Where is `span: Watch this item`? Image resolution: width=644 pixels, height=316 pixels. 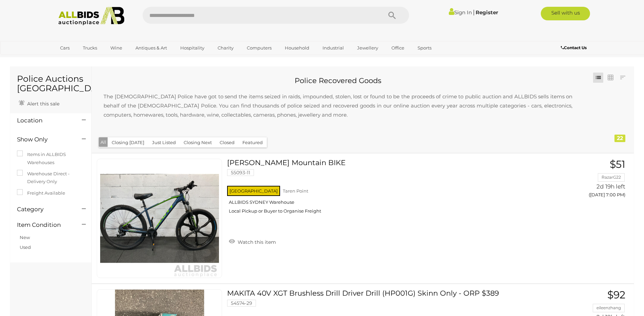 span: Watch this item is located at coordinates (256, 242).